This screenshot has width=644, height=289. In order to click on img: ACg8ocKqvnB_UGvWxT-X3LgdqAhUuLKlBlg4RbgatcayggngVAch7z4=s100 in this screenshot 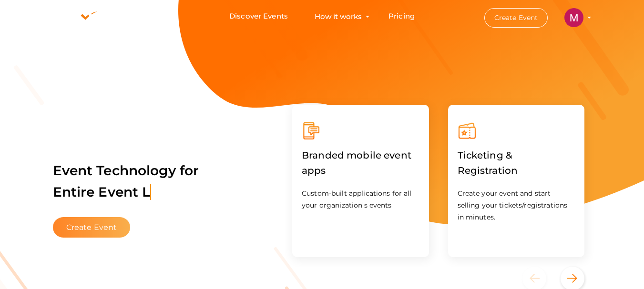, I will do `click(574, 18)`.